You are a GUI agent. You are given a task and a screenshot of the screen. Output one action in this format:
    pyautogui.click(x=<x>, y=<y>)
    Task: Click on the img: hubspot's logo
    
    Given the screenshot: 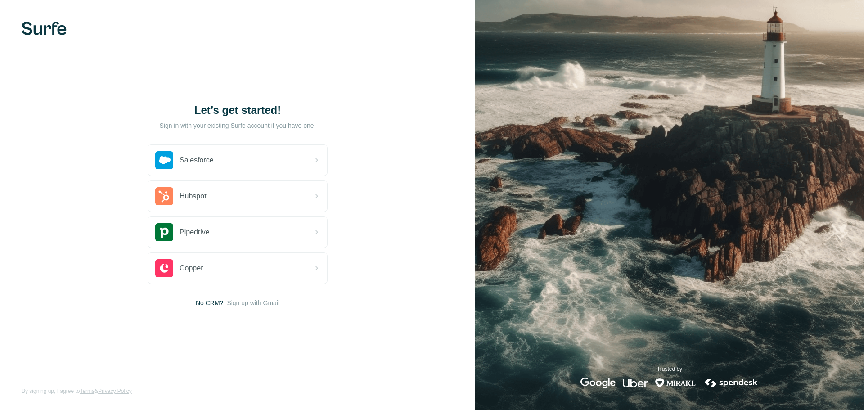 What is the action you would take?
    pyautogui.click(x=164, y=196)
    